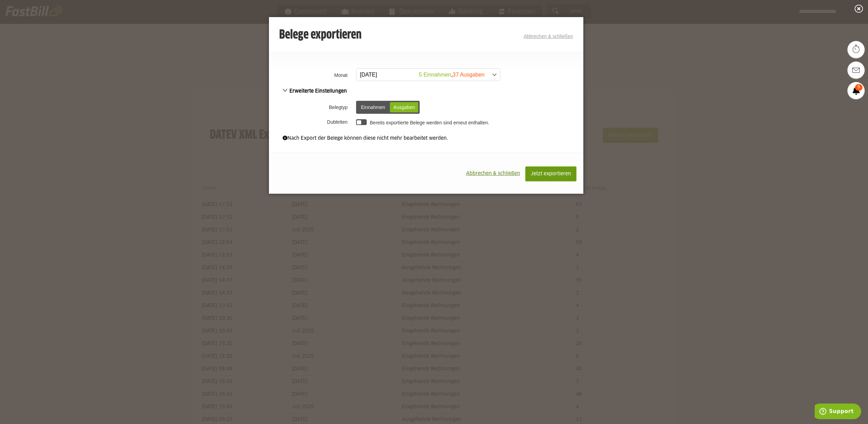 This screenshot has width=868, height=424. What do you see at coordinates (548, 36) in the screenshot?
I see `a: Abbrechen & schließen` at bounding box center [548, 36].